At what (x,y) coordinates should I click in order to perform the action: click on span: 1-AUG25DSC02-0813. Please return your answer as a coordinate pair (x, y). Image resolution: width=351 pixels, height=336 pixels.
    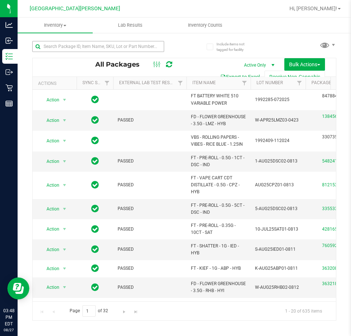
    Looking at the image, I should click on (278, 161).